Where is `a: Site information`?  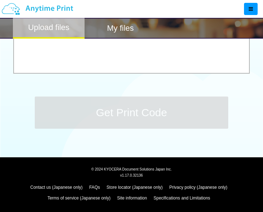 a: Site information is located at coordinates (132, 198).